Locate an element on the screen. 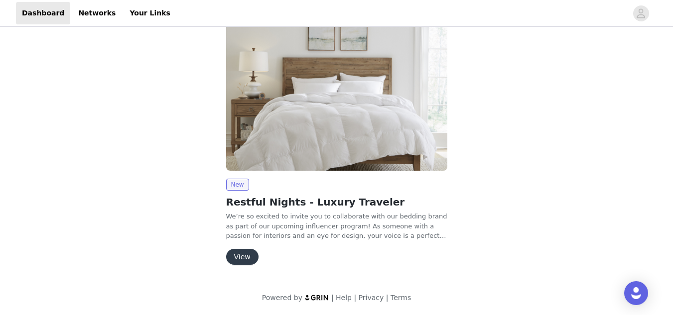 This screenshot has height=315, width=673. a: Terms is located at coordinates (401, 298).